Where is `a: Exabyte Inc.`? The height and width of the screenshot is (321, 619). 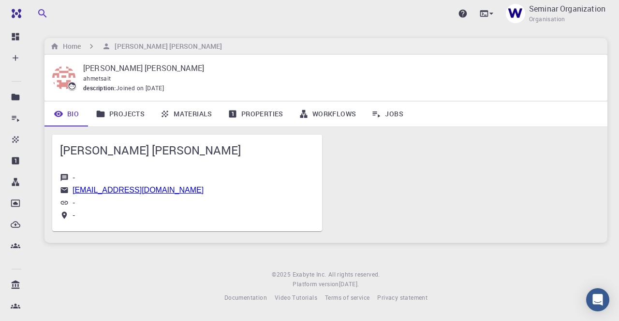
a: Exabyte Inc. is located at coordinates (309, 275).